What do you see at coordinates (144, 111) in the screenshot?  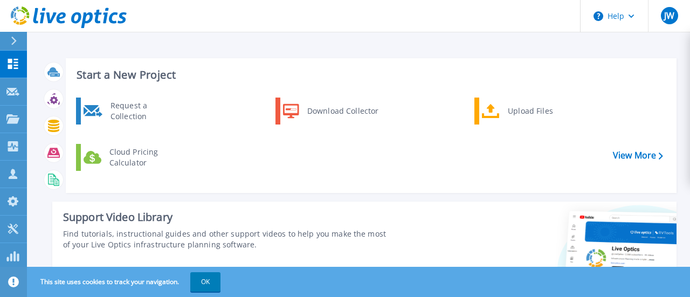 I see `div: Request a Collection` at bounding box center [144, 111].